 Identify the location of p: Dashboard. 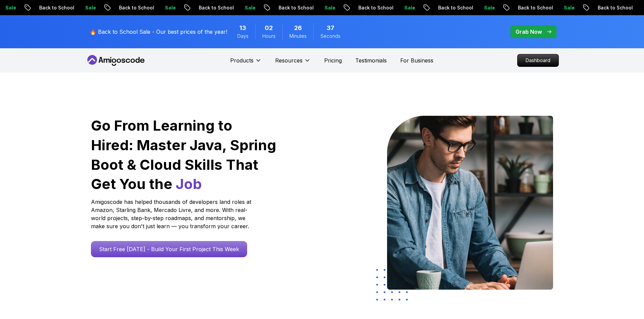
(538, 60).